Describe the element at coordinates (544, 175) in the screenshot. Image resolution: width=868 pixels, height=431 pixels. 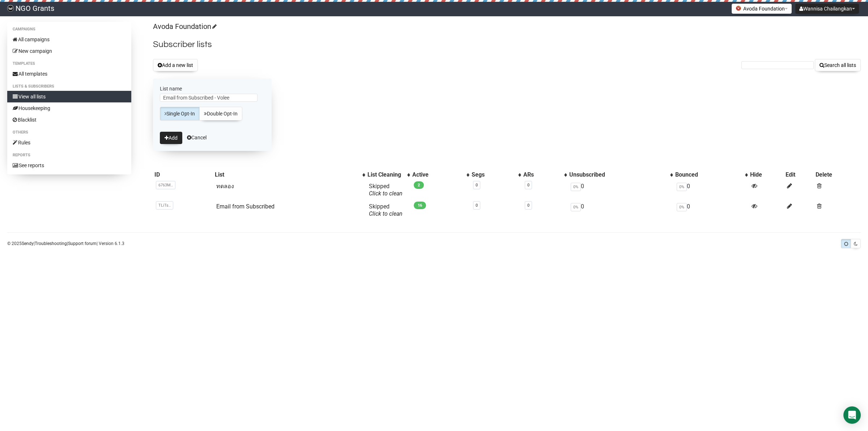
I see `th: ARs: No sort applied, activate to apply an ascending sort` at that location.